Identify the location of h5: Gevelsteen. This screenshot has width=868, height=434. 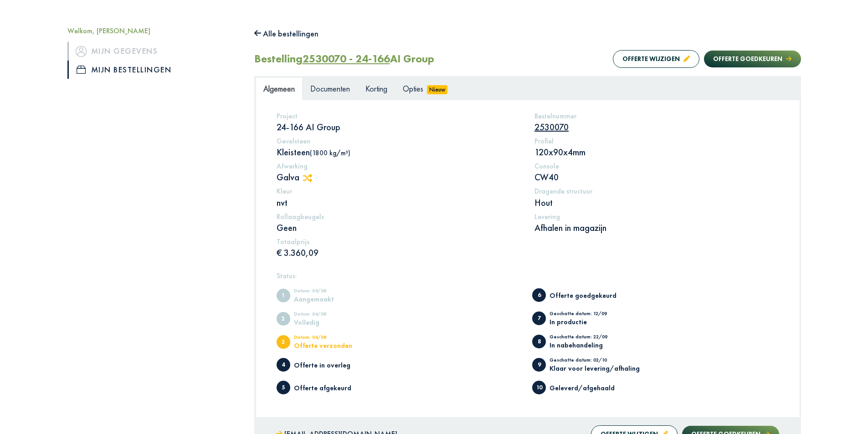
(398, 141).